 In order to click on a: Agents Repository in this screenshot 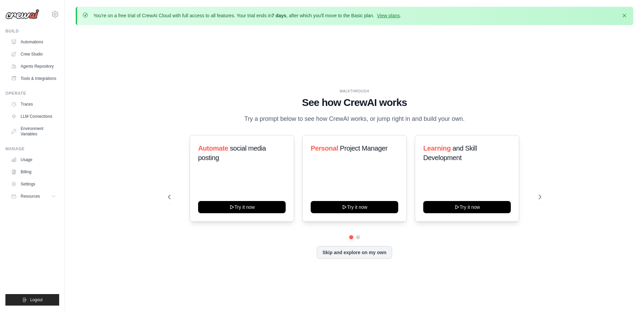, I will do `click(34, 66)`.